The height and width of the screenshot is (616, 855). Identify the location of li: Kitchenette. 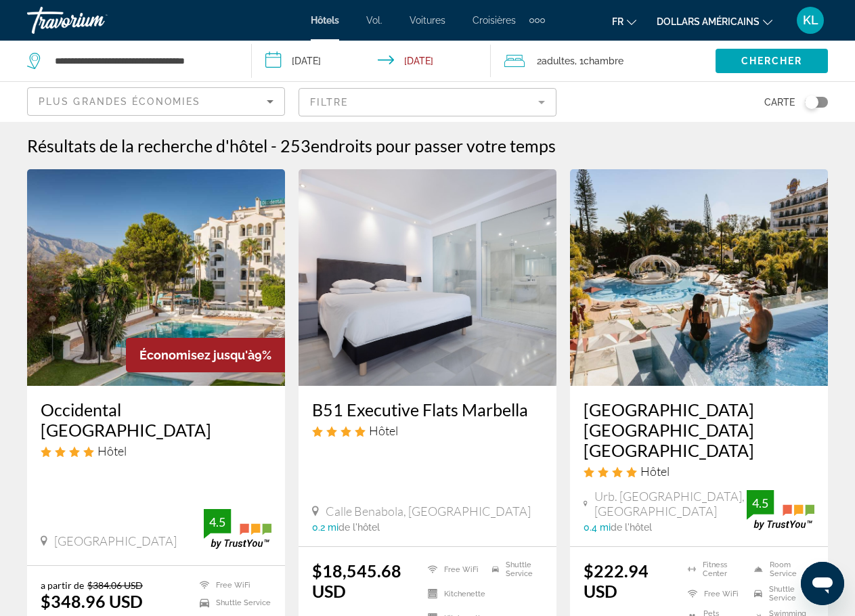
(453, 594).